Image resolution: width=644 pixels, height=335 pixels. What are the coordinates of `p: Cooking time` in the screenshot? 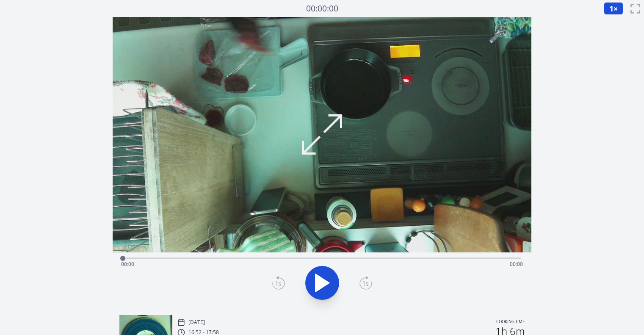 It's located at (510, 322).